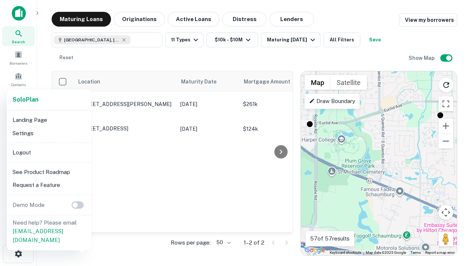  What do you see at coordinates (454, 201) in the screenshot?
I see `div: Chat Widget` at bounding box center [454, 201].